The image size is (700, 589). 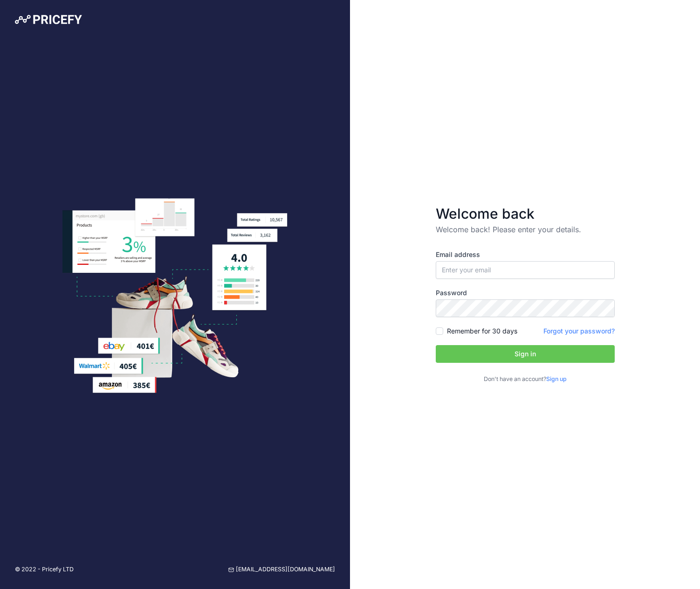 I want to click on img: Pricefy, so click(x=48, y=20).